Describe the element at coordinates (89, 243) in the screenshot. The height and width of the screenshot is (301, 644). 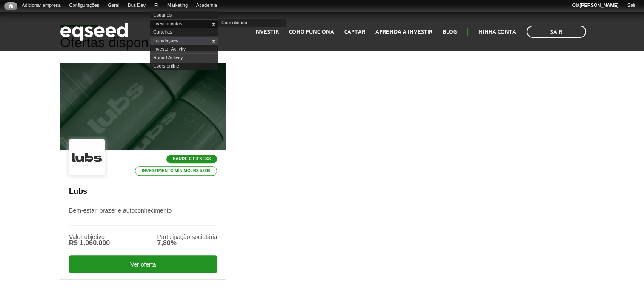
I see `div: R$ 1.060.000` at that location.